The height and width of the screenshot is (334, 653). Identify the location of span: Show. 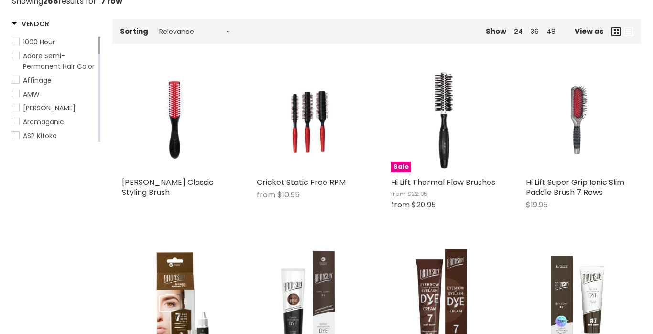
(495, 31).